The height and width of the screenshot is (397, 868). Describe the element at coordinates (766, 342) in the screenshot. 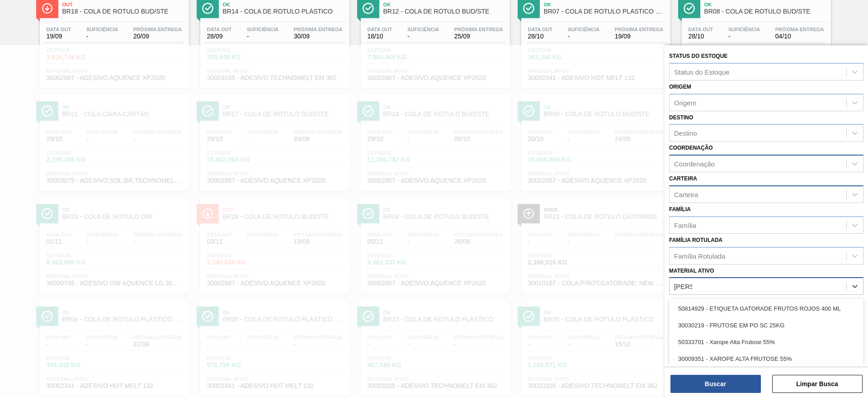

I see `div: 50333701 - Xarope Alta Frutose 55%` at that location.